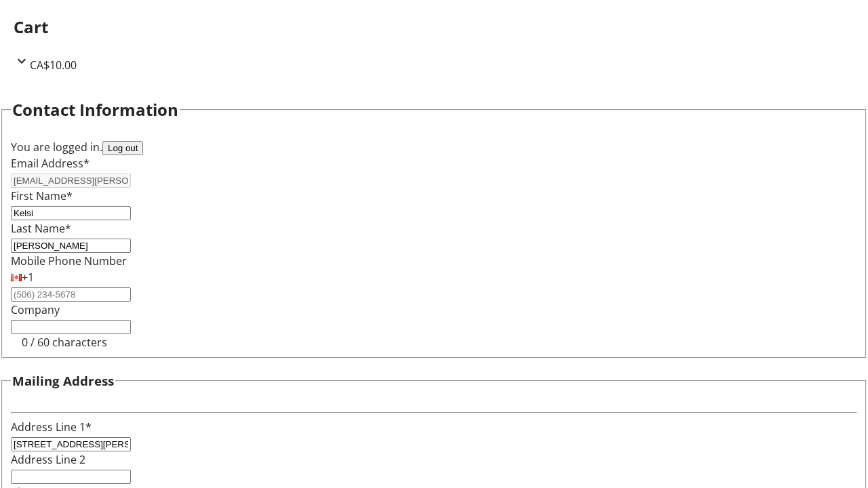  I want to click on h3: Mailing Address, so click(63, 381).